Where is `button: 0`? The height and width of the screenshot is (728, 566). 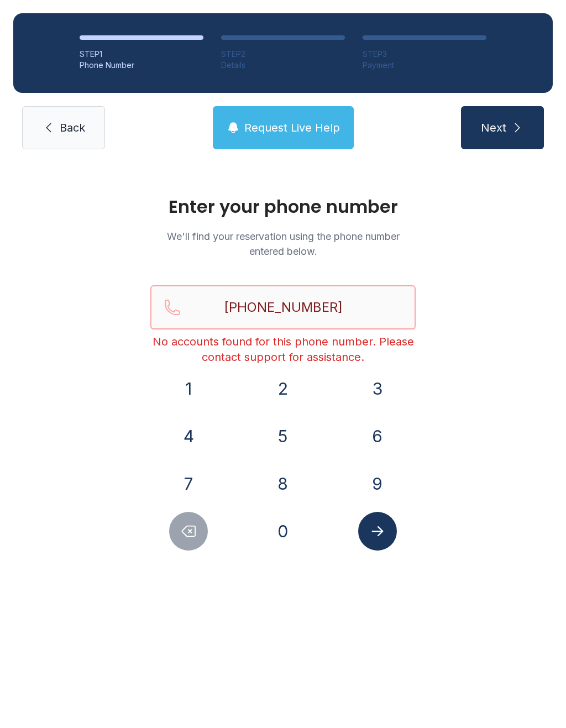 button: 0 is located at coordinates (283, 531).